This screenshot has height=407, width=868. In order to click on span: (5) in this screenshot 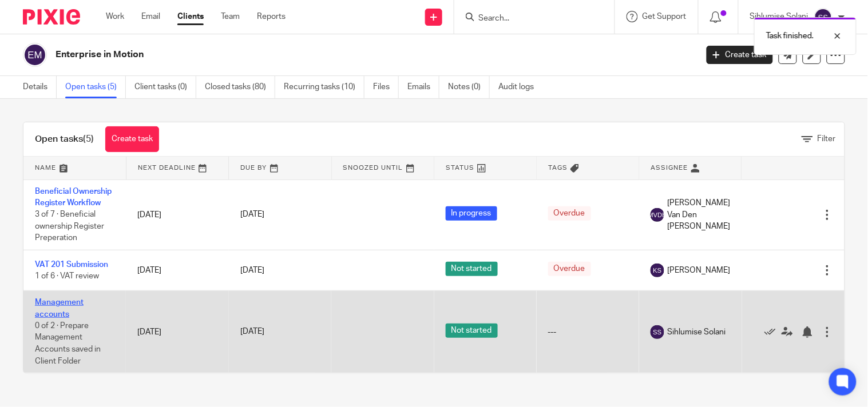, I will do `click(88, 139)`.